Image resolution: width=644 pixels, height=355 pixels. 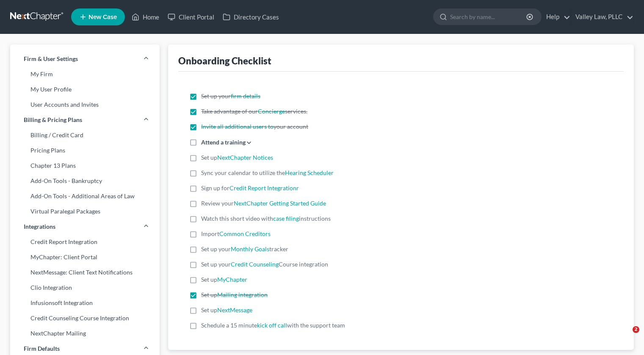 What do you see at coordinates (84, 227) in the screenshot?
I see `a: Integrations` at bounding box center [84, 227].